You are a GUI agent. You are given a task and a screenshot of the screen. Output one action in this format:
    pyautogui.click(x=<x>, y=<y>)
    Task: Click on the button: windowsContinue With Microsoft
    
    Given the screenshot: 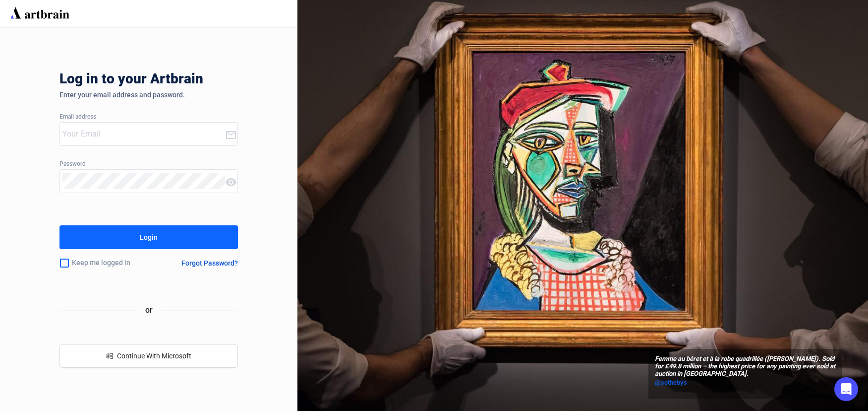 What is the action you would take?
    pyautogui.click(x=149, y=356)
    